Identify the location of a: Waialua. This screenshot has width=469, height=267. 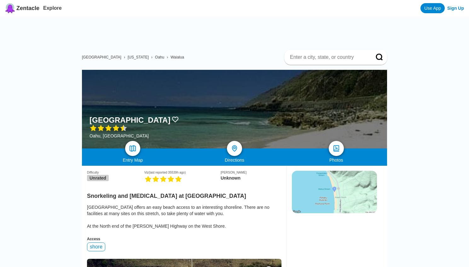
(177, 57).